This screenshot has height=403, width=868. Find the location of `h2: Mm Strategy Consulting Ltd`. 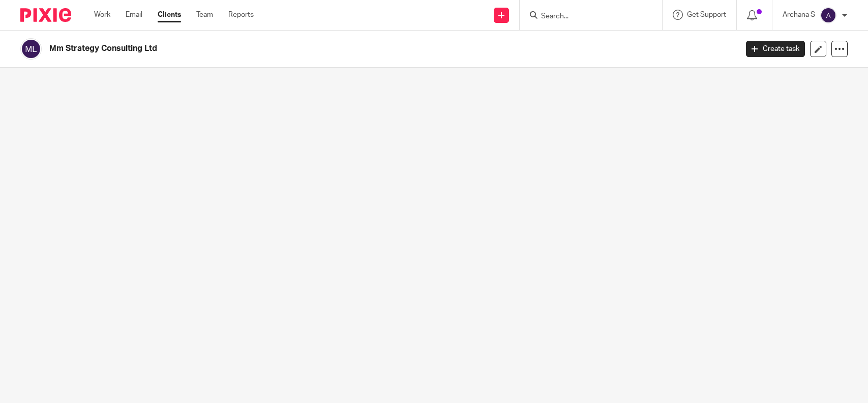

h2: Mm Strategy Consulting Ltd is located at coordinates (322, 49).